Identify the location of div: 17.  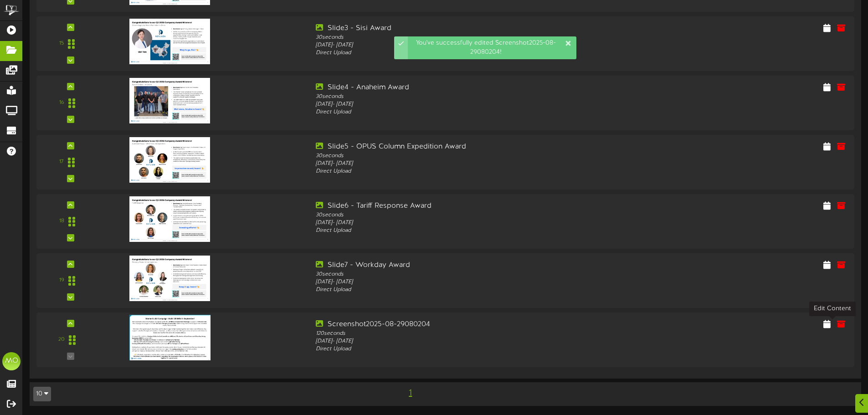
(61, 161).